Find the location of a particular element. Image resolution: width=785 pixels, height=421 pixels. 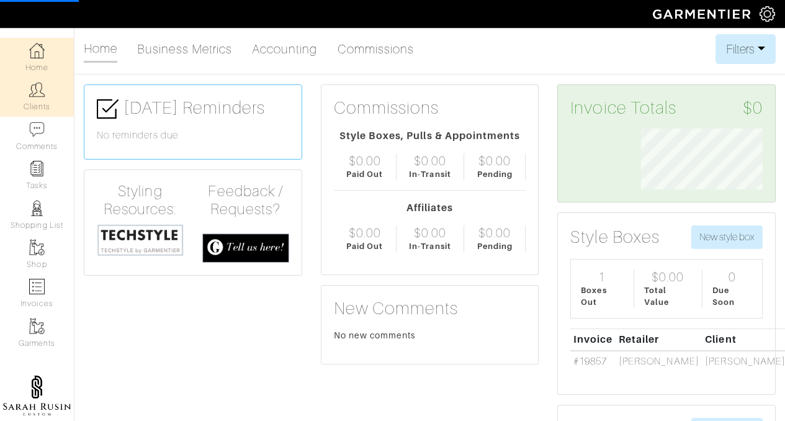

img: comment-icon-a0a6a9ef722e966f86d9cbdc48e553b5cf19dbc54f86b18d962a5391bc8f6eb6.png is located at coordinates (37, 129).